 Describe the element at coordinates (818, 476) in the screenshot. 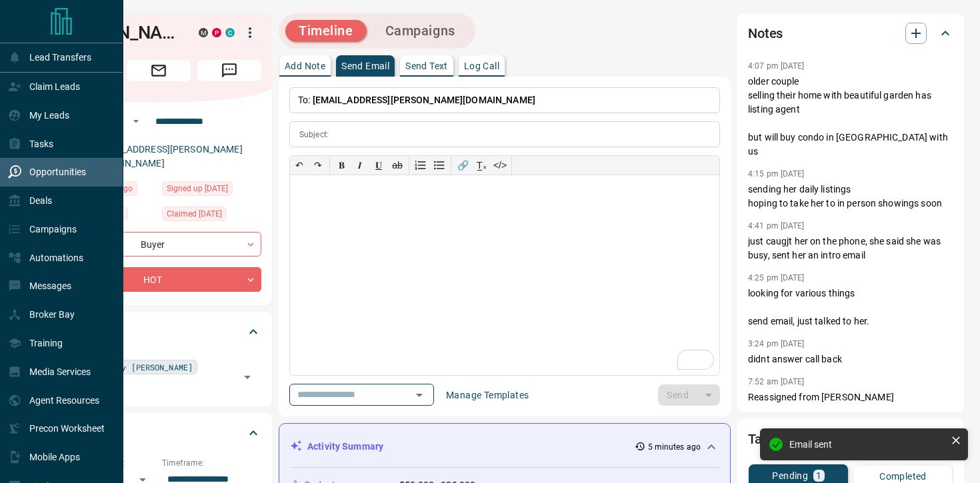

I see `p: 1` at that location.